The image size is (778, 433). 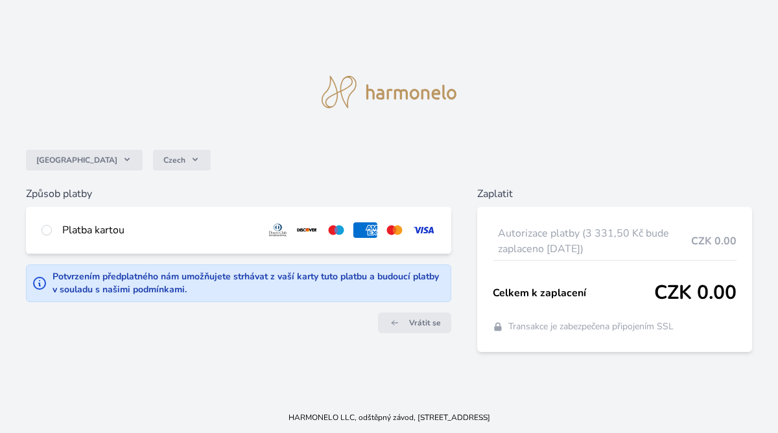 What do you see at coordinates (414, 323) in the screenshot?
I see `a: Vrátit se` at bounding box center [414, 323].